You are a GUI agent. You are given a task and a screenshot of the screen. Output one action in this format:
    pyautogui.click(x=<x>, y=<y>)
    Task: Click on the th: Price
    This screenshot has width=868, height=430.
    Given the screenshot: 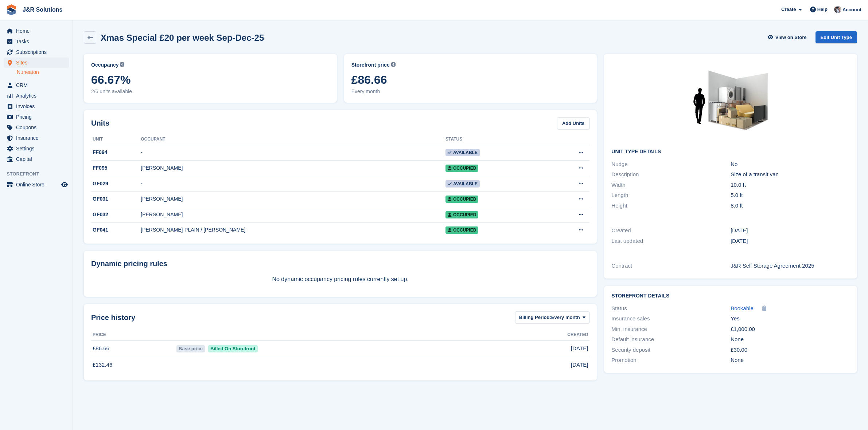 What is the action you would take?
    pyautogui.click(x=133, y=335)
    